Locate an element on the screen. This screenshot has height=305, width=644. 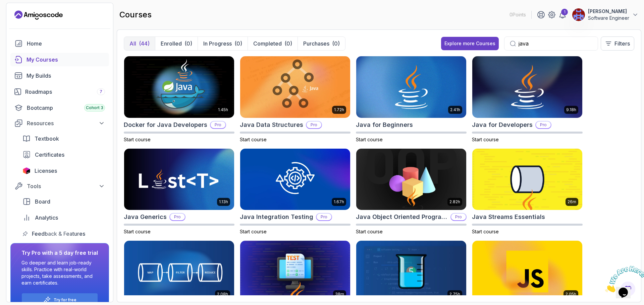
a: Landing page is located at coordinates (38, 15).